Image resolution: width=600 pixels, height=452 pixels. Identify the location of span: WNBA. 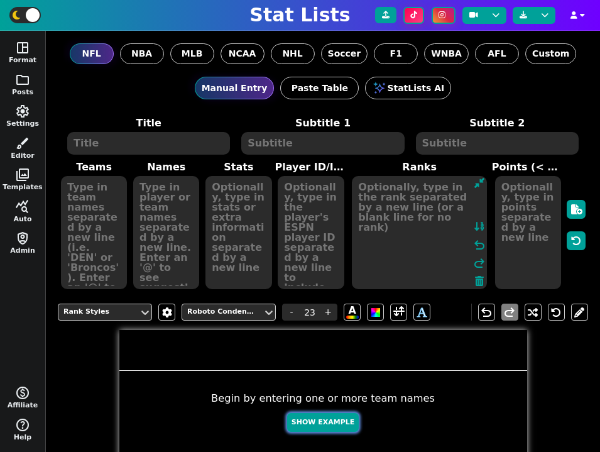
(446, 53).